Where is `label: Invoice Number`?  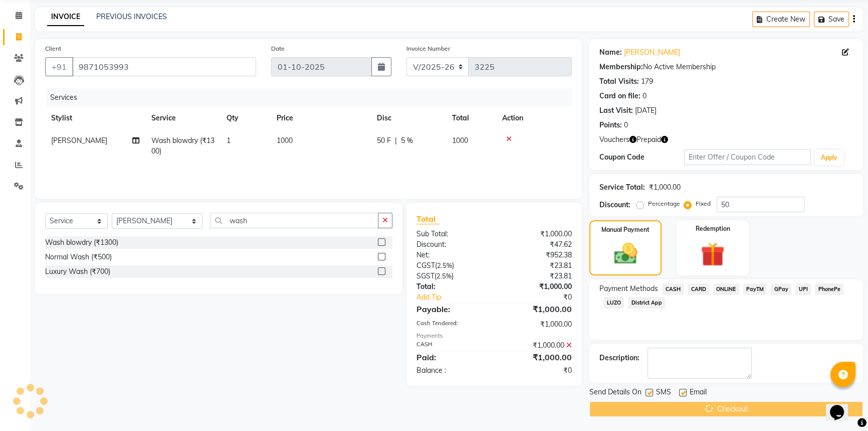 label: Invoice Number is located at coordinates (428, 49).